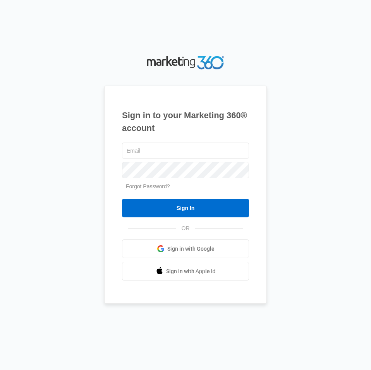 This screenshot has height=370, width=371. What do you see at coordinates (191, 271) in the screenshot?
I see `span: Sign in with Apple Id` at bounding box center [191, 271].